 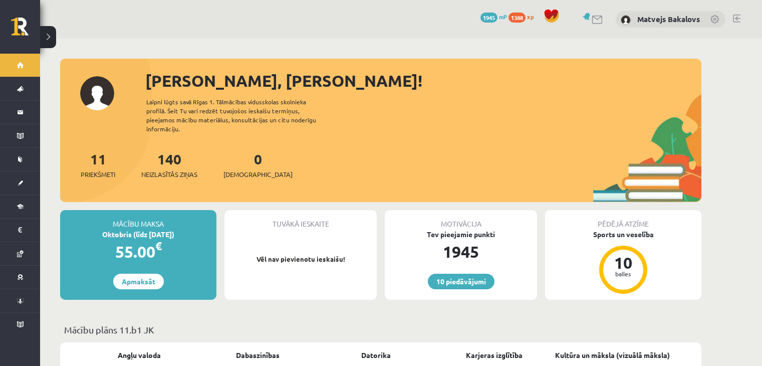 What do you see at coordinates (98, 164) in the screenshot?
I see `a: 11Priekšmeti` at bounding box center [98, 164].